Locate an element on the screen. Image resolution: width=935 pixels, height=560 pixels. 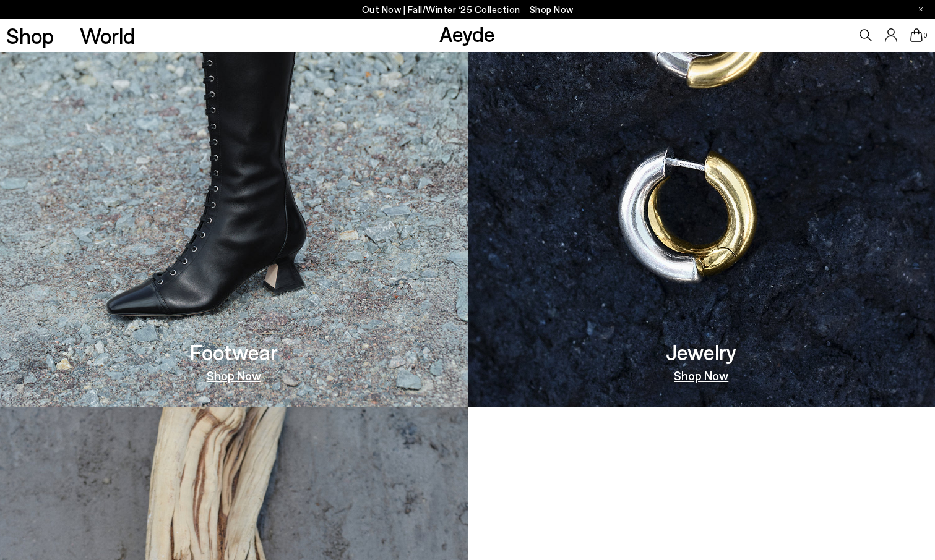
span: Navigate to /collections/new-in is located at coordinates (551, 10).